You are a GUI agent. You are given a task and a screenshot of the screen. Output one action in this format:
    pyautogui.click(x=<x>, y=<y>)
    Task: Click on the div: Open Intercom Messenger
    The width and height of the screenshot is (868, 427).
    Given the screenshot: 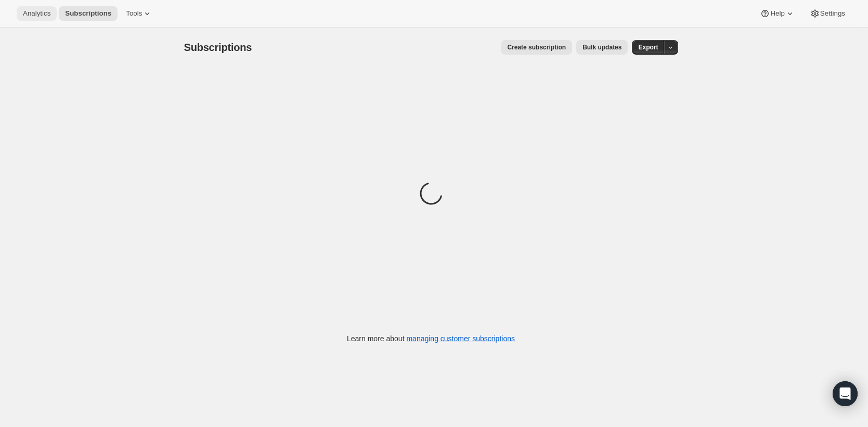 What is the action you would take?
    pyautogui.click(x=844, y=394)
    